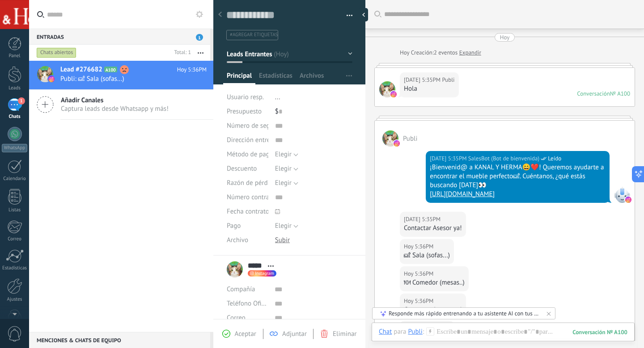 The image size is (644, 348). I want to click on span: SalesBot, so click(622, 195).